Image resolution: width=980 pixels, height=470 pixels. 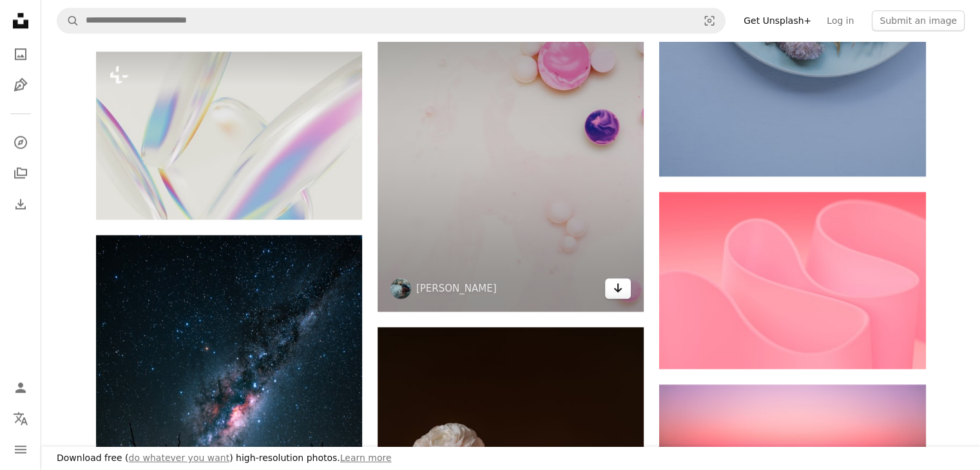 I want to click on a: Get Unsplash+, so click(x=777, y=21).